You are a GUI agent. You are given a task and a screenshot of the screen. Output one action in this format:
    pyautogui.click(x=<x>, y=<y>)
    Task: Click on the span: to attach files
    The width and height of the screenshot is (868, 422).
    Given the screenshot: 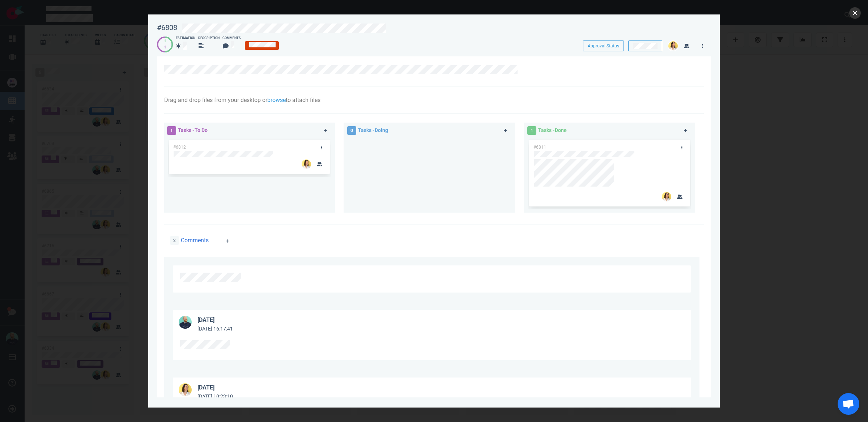 What is the action you would take?
    pyautogui.click(x=303, y=100)
    